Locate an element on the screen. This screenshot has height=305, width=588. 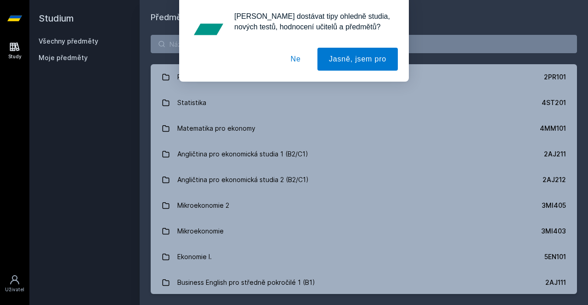
a: Mikroekonomie 2 3MI405 is located at coordinates (364, 206).